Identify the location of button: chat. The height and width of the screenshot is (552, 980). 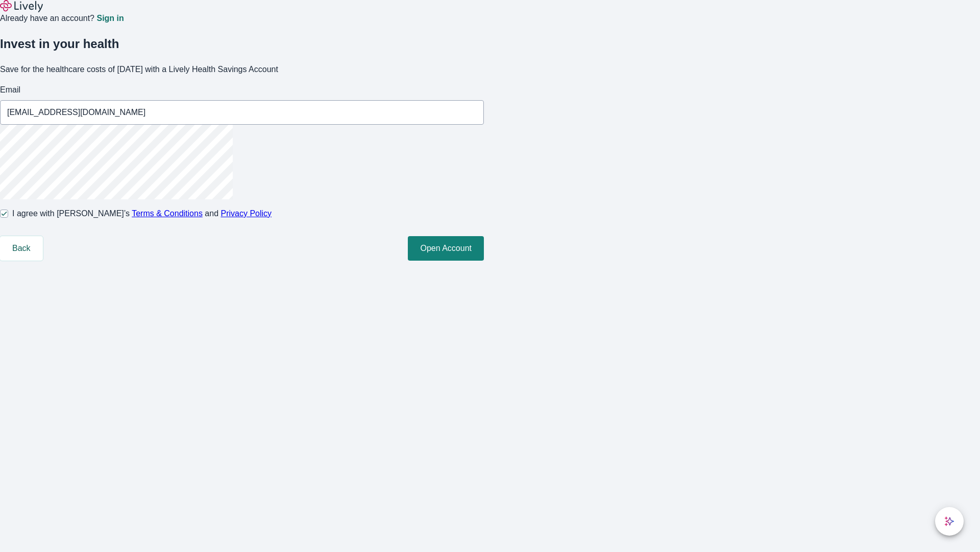
(950, 521).